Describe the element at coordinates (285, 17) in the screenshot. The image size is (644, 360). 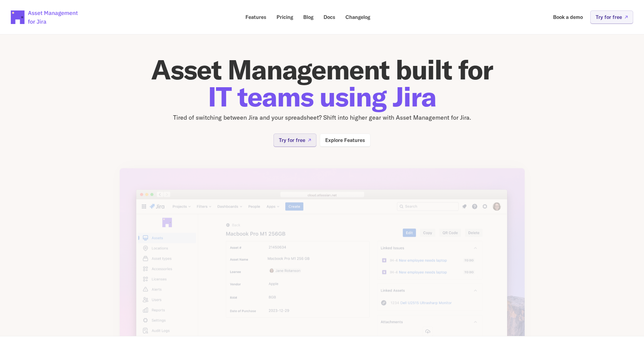
I see `a: Pricing` at that location.